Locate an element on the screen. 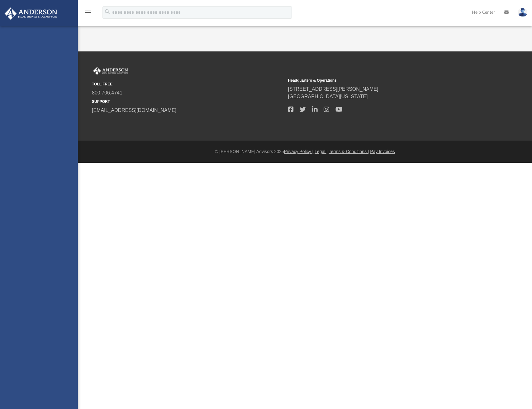  a: Pay Invoices is located at coordinates (382, 151).